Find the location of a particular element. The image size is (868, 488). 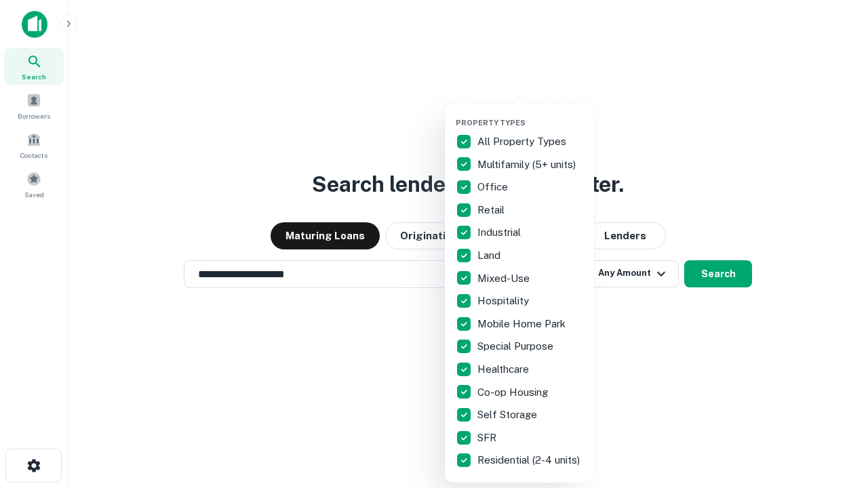

p: Office is located at coordinates (494, 187).